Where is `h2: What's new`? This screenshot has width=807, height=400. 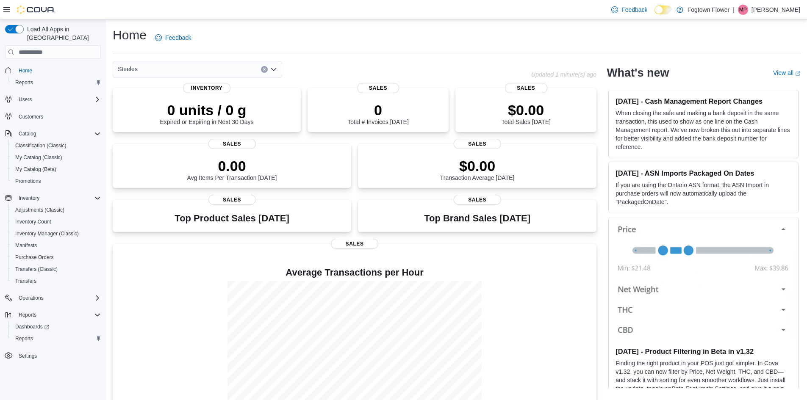
h2: What's new is located at coordinates (637, 73).